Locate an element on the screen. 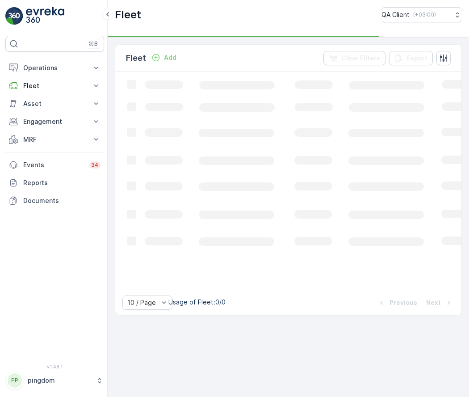 This screenshot has width=469, height=397. a: Events34 is located at coordinates (54, 165).